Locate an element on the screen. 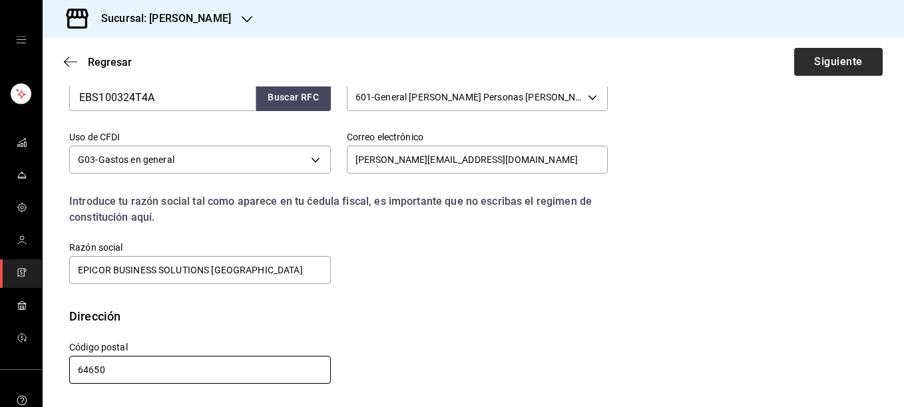 This screenshot has width=904, height=407. label: Correo electrónico is located at coordinates (477, 137).